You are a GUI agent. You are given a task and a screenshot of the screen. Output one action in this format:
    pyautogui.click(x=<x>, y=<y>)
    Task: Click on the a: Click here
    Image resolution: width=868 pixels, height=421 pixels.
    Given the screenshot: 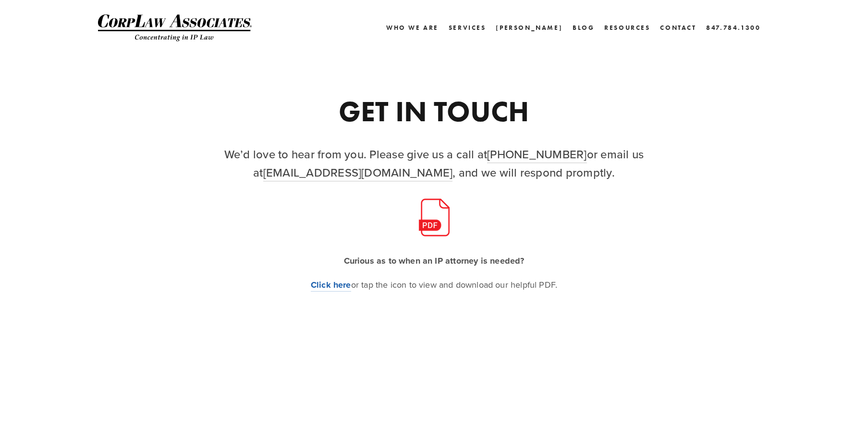 What is the action you would take?
    pyautogui.click(x=331, y=285)
    